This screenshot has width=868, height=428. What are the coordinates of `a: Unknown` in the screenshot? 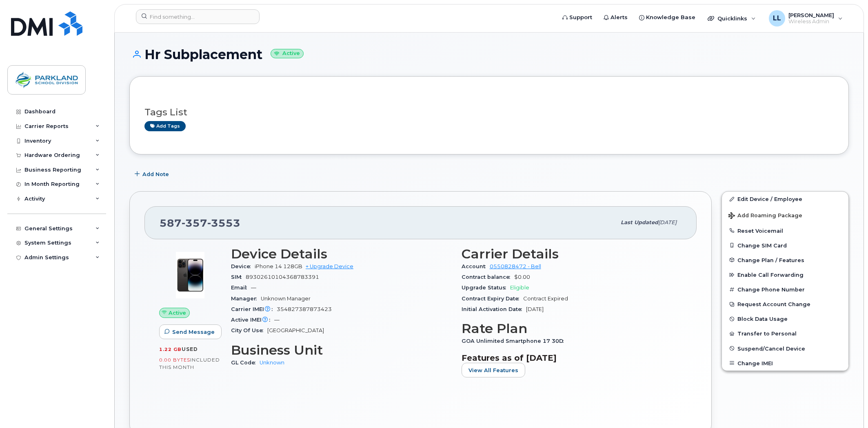 It's located at (272, 362).